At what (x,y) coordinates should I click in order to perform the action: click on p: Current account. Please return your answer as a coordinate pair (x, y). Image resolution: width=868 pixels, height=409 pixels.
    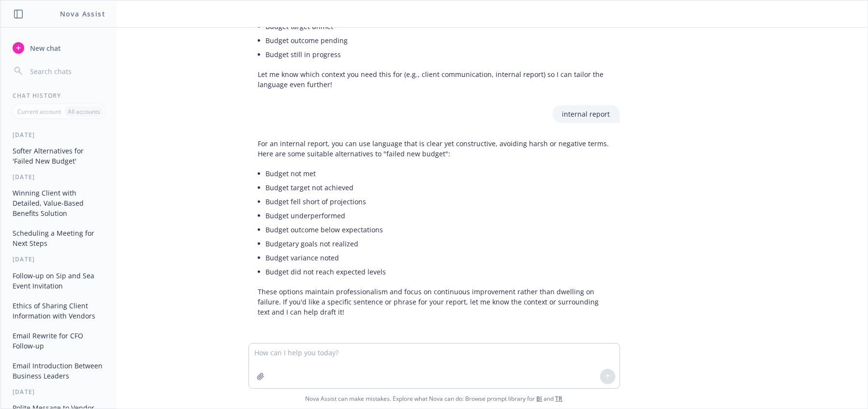
    Looking at the image, I should click on (39, 111).